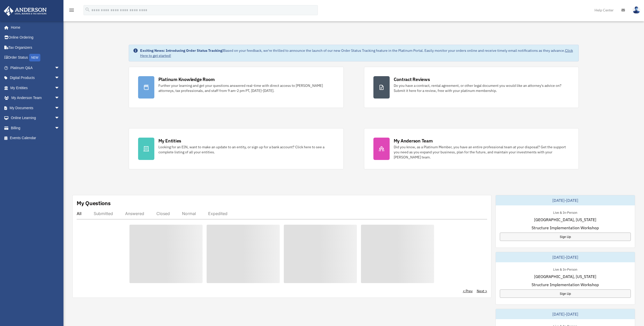 This screenshot has width=644, height=326. What do you see at coordinates (482, 291) in the screenshot?
I see `a: Next >` at bounding box center [482, 291].